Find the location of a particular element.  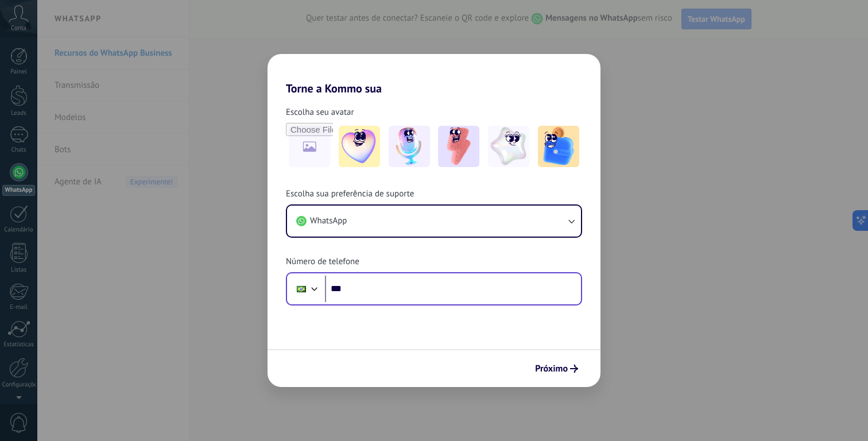

img: -2.jpeg is located at coordinates (410, 147).